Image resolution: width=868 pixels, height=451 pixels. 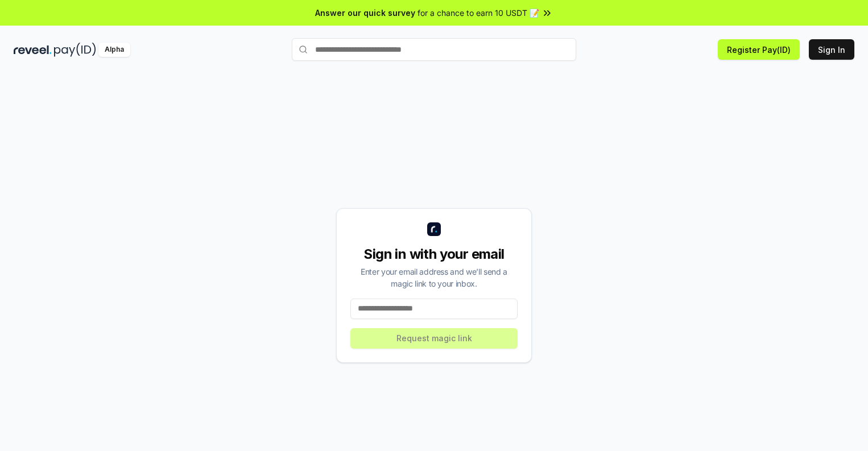 What do you see at coordinates (434, 229) in the screenshot?
I see `img: logo_small` at bounding box center [434, 229].